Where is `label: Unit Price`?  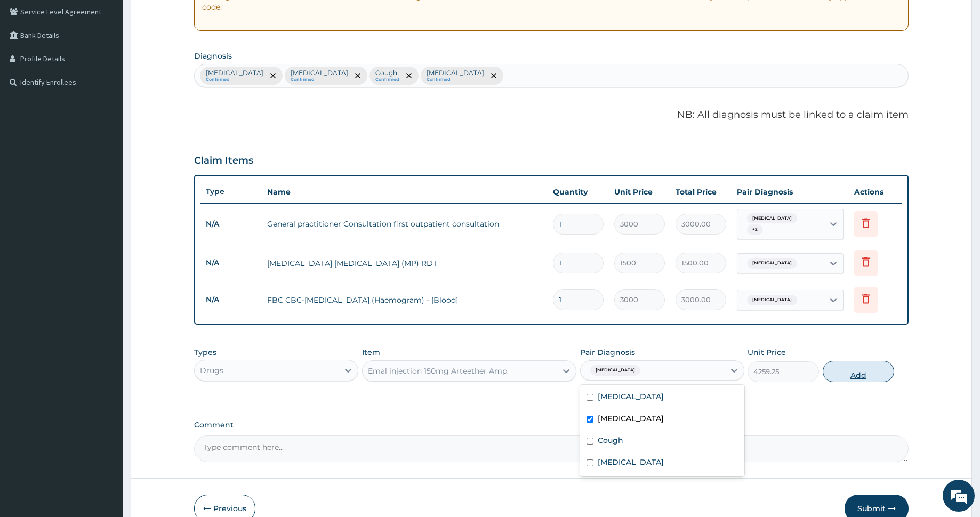 label: Unit Price is located at coordinates (767, 352).